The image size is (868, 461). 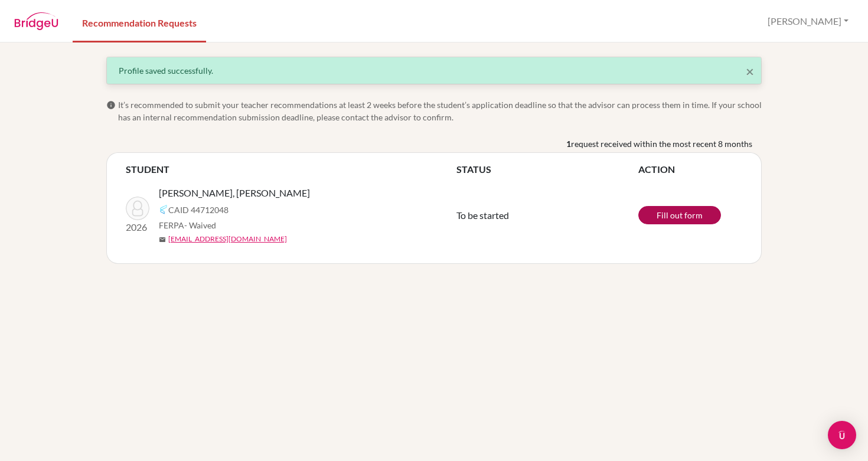 I want to click on th: STATUS, so click(x=548, y=170).